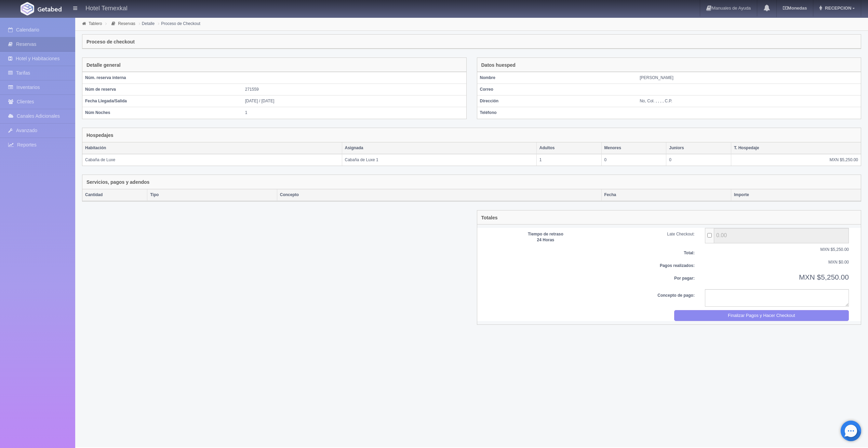  Describe the element at coordinates (439, 195) in the screenshot. I see `th: Concepto` at that location.